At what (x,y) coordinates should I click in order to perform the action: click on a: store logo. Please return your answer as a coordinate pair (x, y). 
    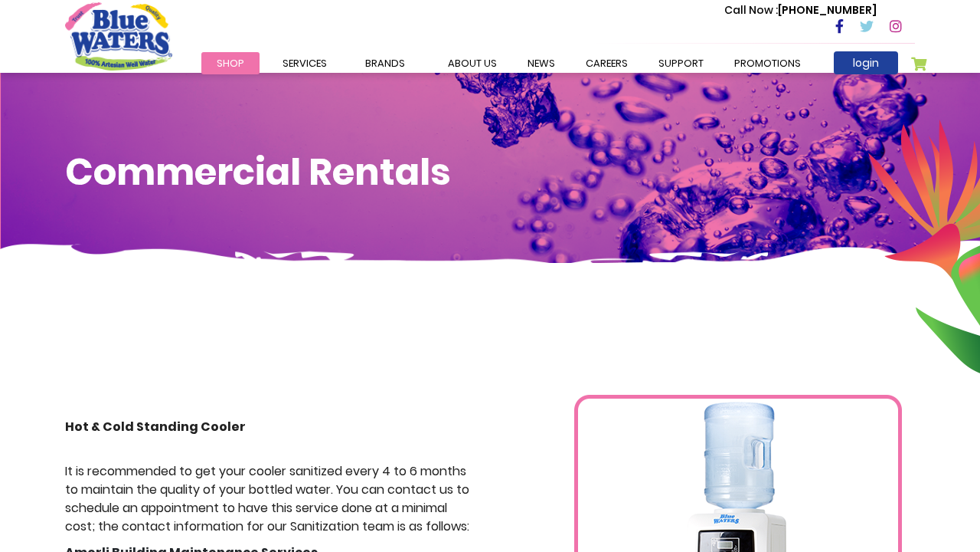
    Looking at the image, I should click on (118, 36).